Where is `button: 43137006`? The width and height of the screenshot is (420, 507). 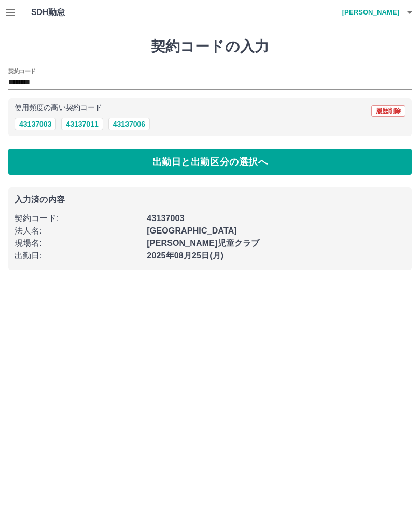 button: 43137006 is located at coordinates (129, 124).